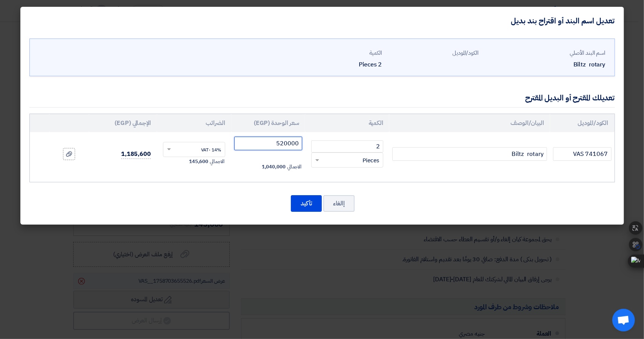 The image size is (644, 339). What do you see at coordinates (545, 65) in the screenshot?
I see `div: Biltz rotary` at bounding box center [545, 65].